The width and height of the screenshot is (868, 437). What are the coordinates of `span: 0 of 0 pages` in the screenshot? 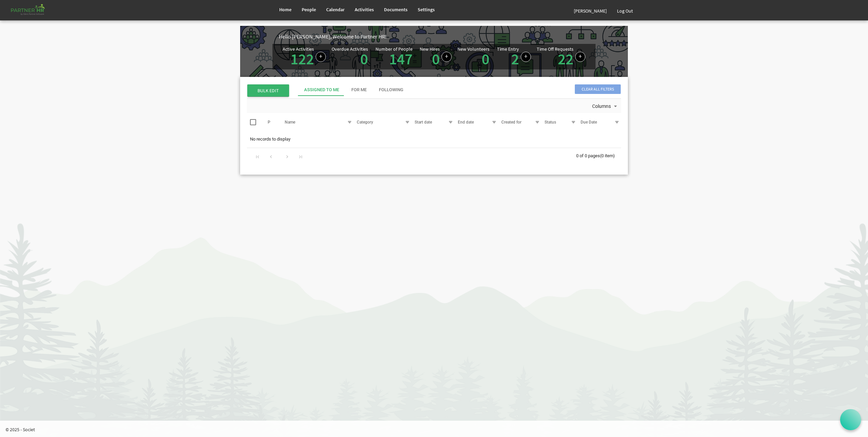 It's located at (588, 156).